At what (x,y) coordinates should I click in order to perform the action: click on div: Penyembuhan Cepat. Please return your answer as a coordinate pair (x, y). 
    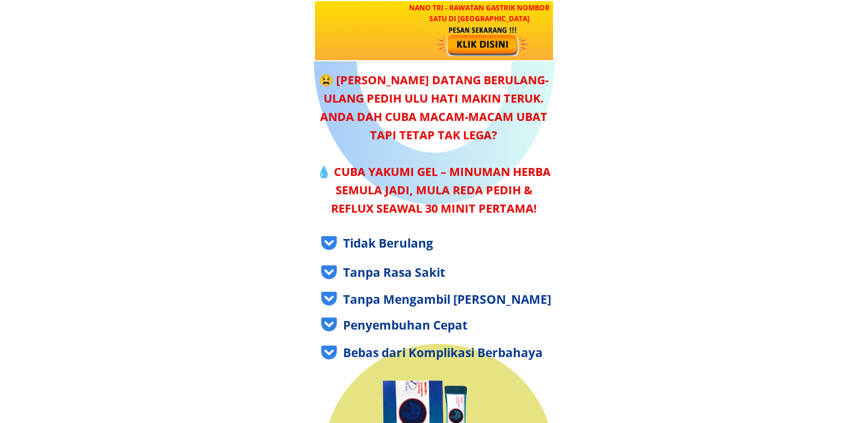
    Looking at the image, I should click on (454, 325).